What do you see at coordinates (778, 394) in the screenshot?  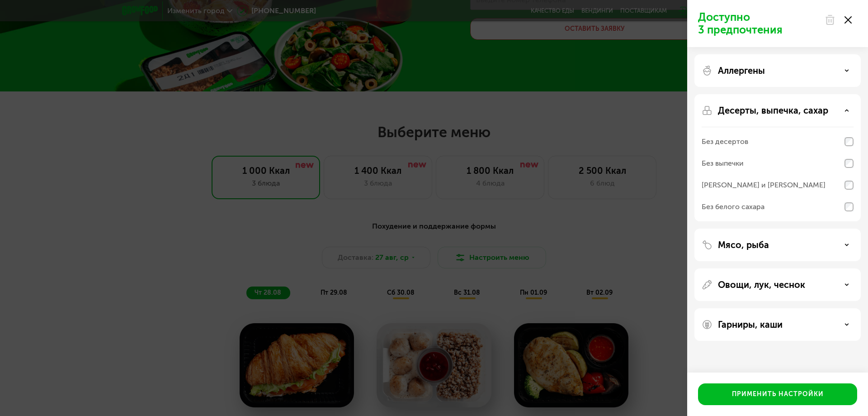 I see `button: Применить настройки` at bounding box center [778, 394].